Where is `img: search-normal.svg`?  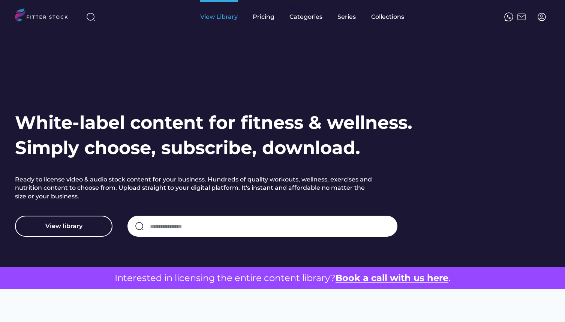 img: search-normal.svg is located at coordinates (140, 226).